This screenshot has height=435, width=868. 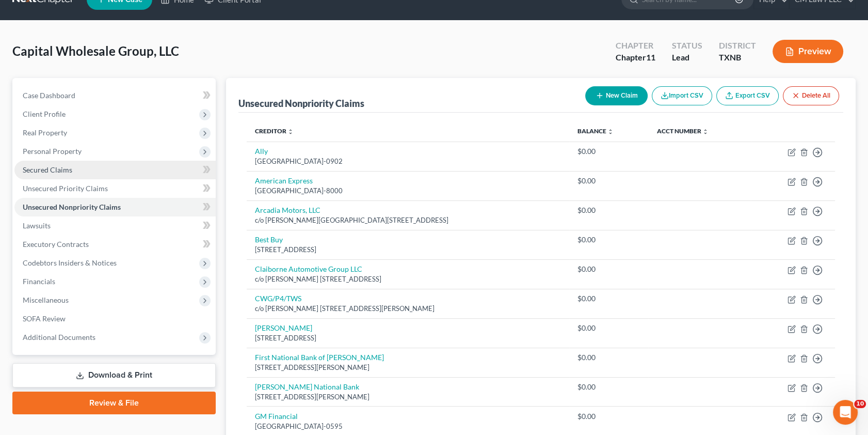 I want to click on a: Secured Claims, so click(x=115, y=170).